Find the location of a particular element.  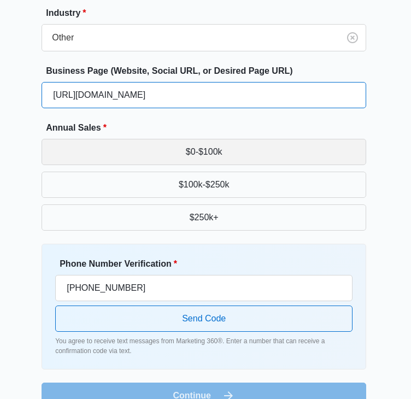

button: $0-$100k is located at coordinates (204, 152).